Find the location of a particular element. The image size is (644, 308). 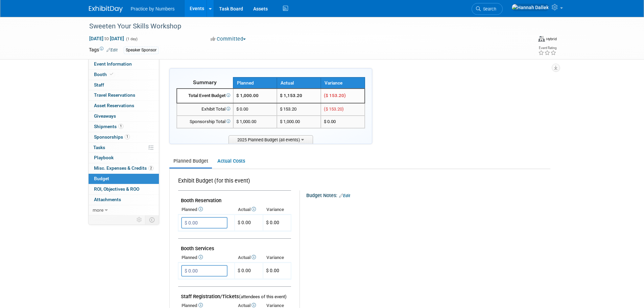

a: Giveaways is located at coordinates (124, 116).